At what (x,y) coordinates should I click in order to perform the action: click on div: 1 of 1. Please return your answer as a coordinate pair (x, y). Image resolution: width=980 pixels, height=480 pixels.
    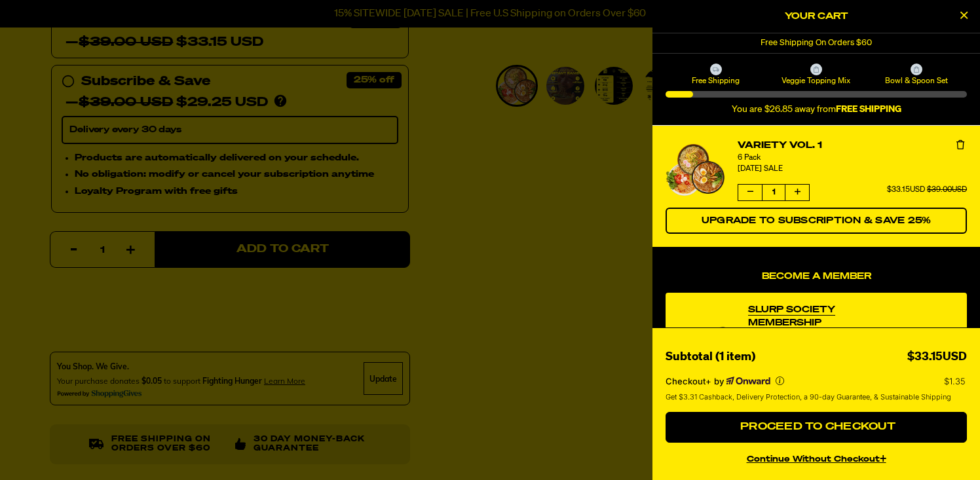
    Looking at the image, I should click on (816, 43).